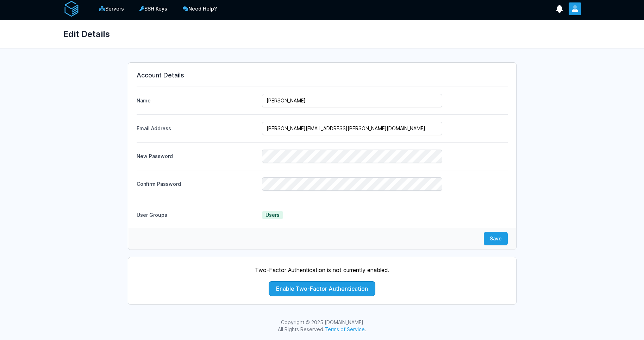 The image size is (644, 340). I want to click on label: New Password, so click(196, 155).